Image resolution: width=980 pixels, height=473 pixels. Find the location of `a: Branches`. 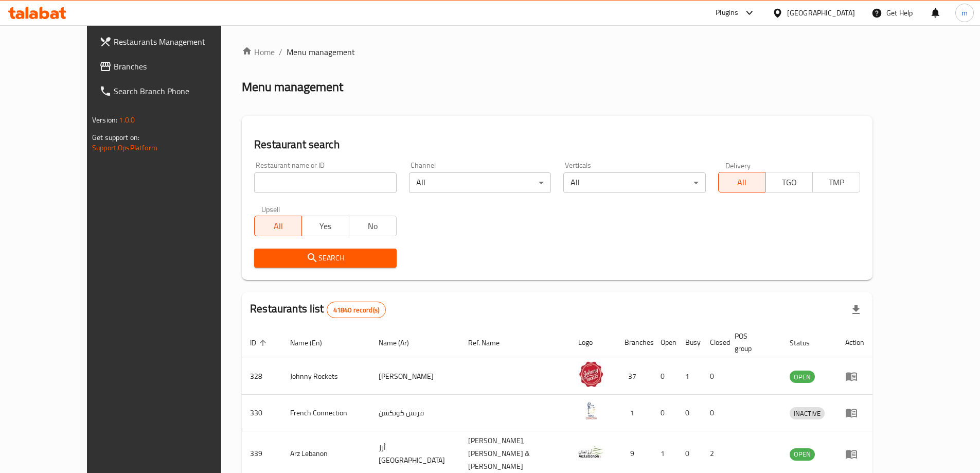

a: Branches is located at coordinates (171, 66).